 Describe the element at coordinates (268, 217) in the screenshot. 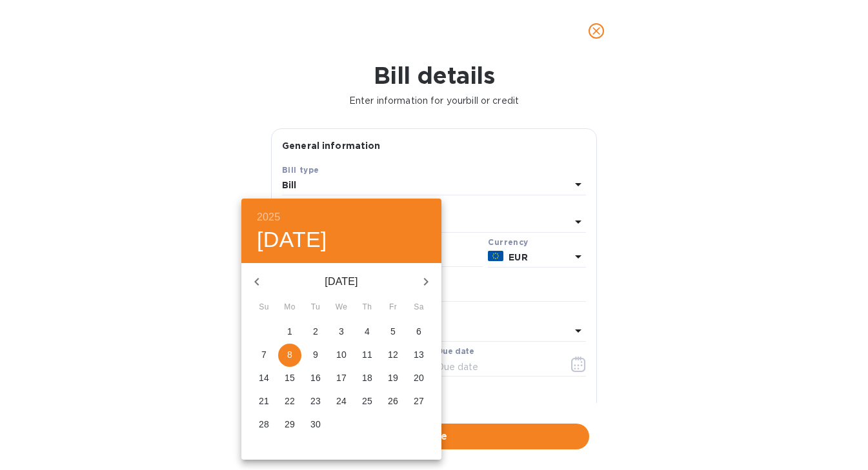

I see `h6: 2025` at that location.